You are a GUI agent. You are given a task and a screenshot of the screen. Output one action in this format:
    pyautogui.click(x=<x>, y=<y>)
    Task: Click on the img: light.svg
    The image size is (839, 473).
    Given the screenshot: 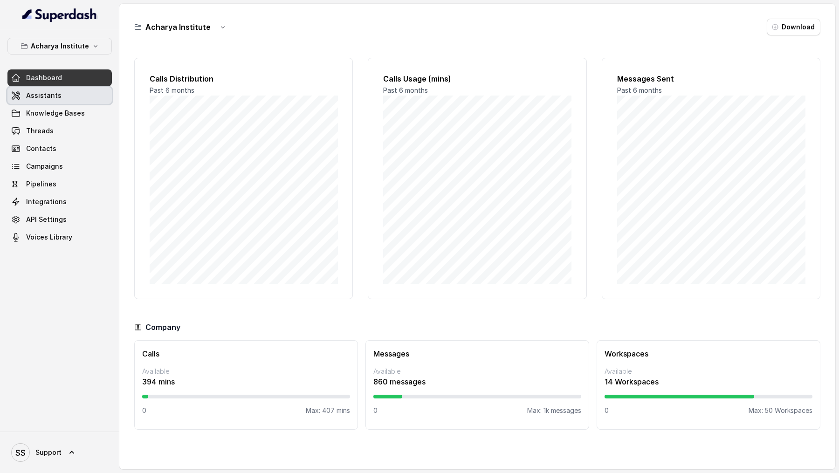 What is the action you would take?
    pyautogui.click(x=60, y=15)
    